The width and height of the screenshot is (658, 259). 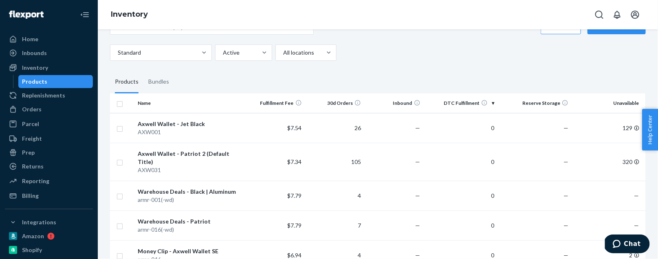 What do you see at coordinates (190, 221) in the screenshot?
I see `div: Warehouse Deals - Patriot` at bounding box center [190, 221].